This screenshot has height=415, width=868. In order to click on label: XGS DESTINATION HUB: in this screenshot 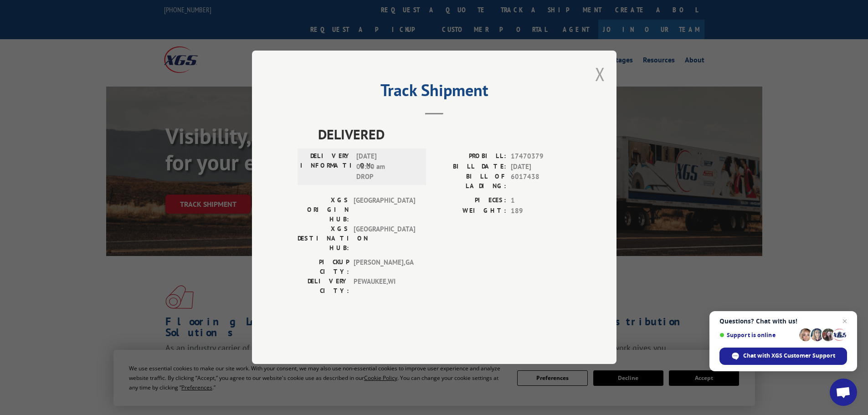, I will do `click(323, 238)`.